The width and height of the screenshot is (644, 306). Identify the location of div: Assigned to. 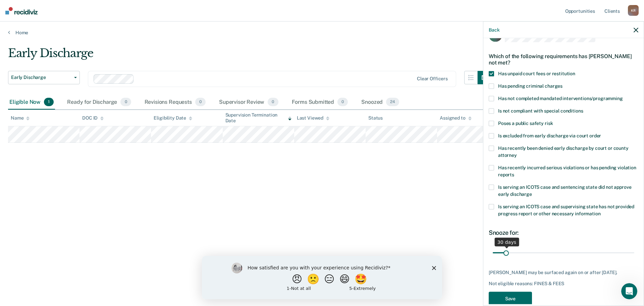
(455, 118).